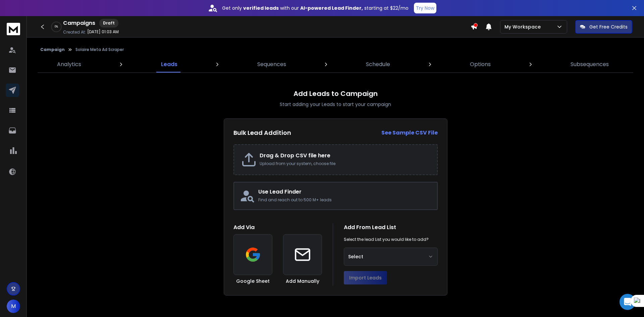 The width and height of the screenshot is (644, 317). I want to click on strong: AI-powered Lead Finder,, so click(332, 8).